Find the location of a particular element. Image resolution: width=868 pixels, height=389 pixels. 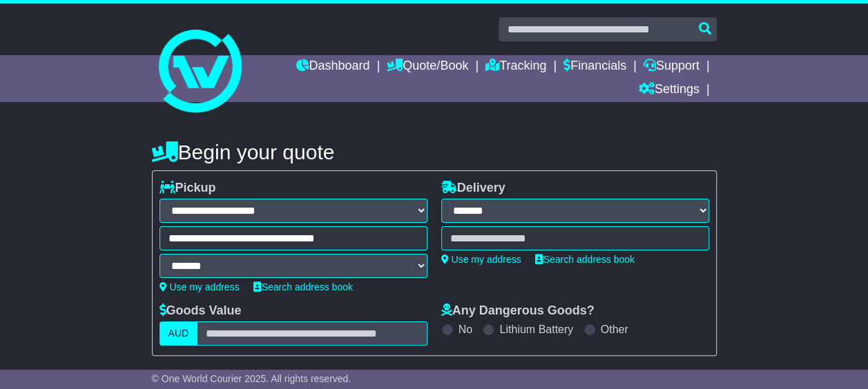

a: Tracking is located at coordinates (516, 67).